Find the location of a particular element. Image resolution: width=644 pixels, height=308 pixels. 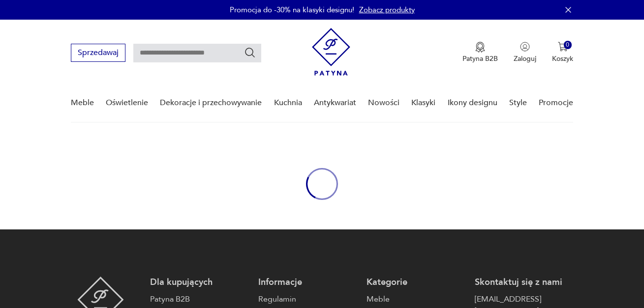

p: Promocja do -30% na klasyki designu! is located at coordinates (292, 10).